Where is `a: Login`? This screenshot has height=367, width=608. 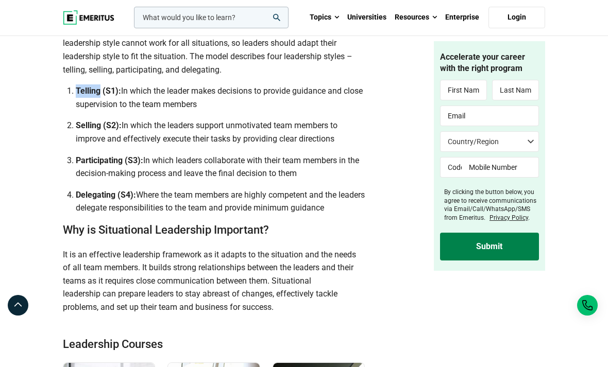 a: Login is located at coordinates (517, 18).